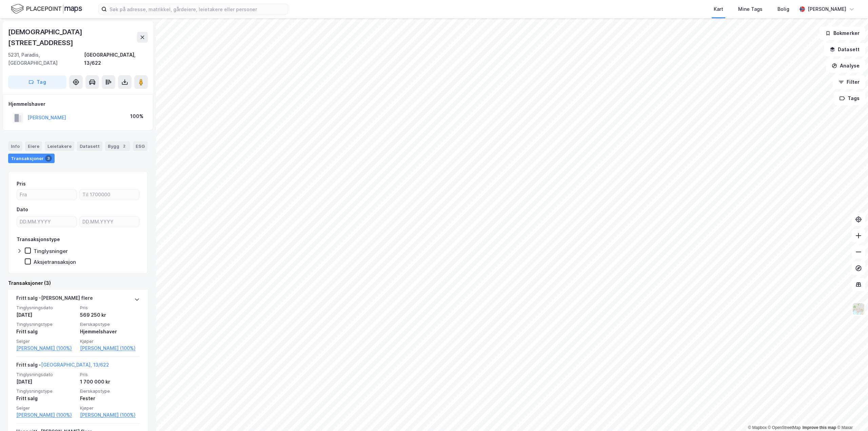 The height and width of the screenshot is (431, 868). I want to click on div: 1 700 000 kr, so click(110, 382).